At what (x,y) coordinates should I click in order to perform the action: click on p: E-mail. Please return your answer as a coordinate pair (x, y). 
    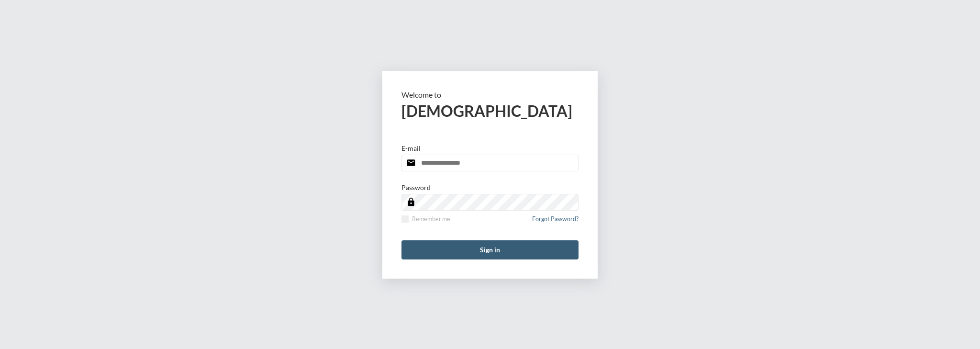
    Looking at the image, I should click on (411, 148).